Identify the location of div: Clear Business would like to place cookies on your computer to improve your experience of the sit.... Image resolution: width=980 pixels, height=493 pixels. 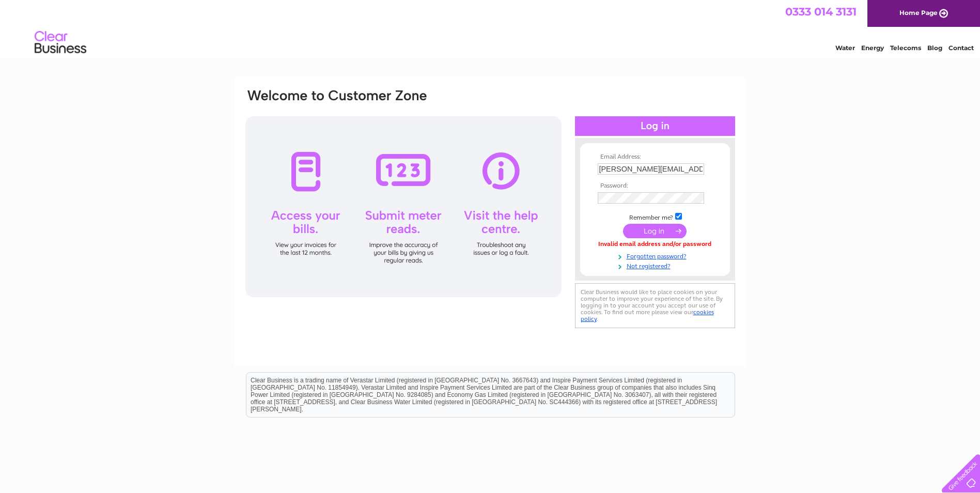
(655, 306).